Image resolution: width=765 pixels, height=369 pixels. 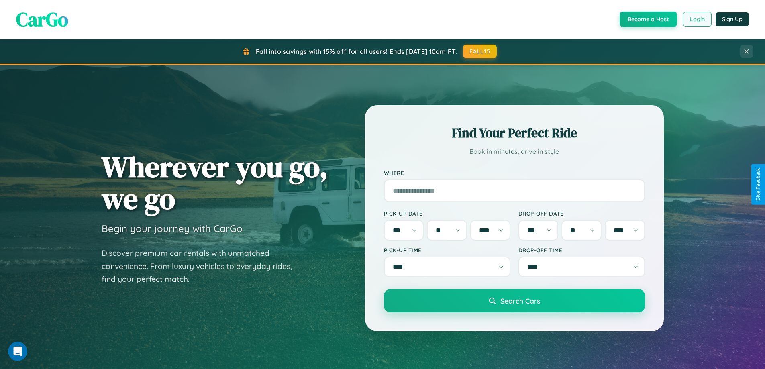 What do you see at coordinates (732, 19) in the screenshot?
I see `button: Sign Up` at bounding box center [732, 19].